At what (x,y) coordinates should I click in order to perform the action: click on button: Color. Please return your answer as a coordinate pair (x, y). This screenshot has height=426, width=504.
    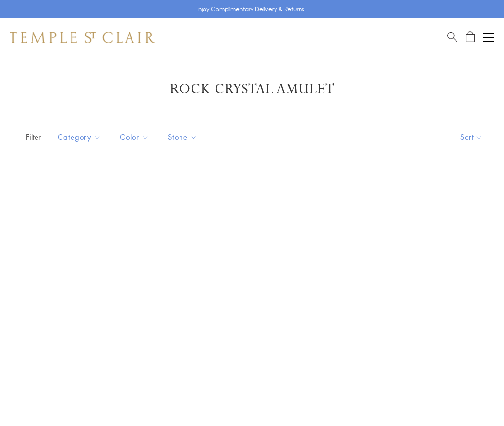
    Looking at the image, I should click on (134, 137).